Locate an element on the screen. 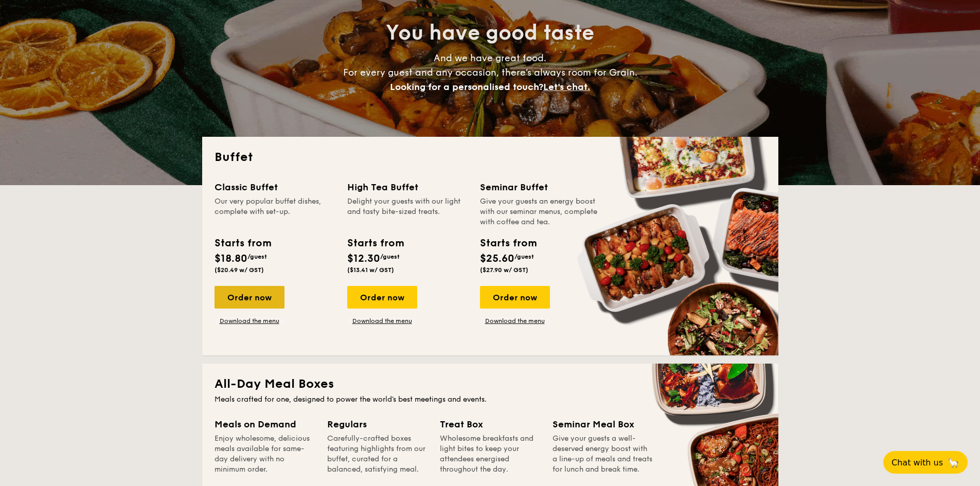 This screenshot has width=980, height=486. div: Seminar Buffet is located at coordinates (540, 187).